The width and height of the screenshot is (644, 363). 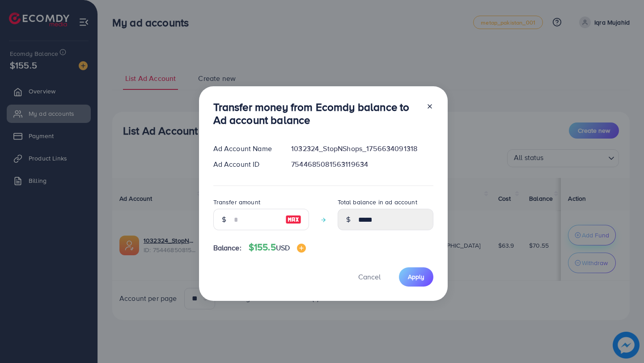 What do you see at coordinates (236, 202) in the screenshot?
I see `label: Transfer amount` at bounding box center [236, 202].